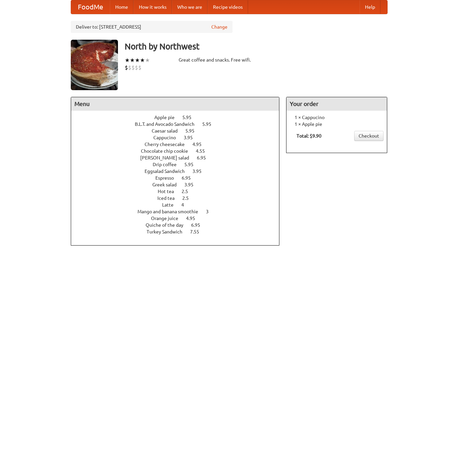  I want to click on span: 4, so click(186, 205).